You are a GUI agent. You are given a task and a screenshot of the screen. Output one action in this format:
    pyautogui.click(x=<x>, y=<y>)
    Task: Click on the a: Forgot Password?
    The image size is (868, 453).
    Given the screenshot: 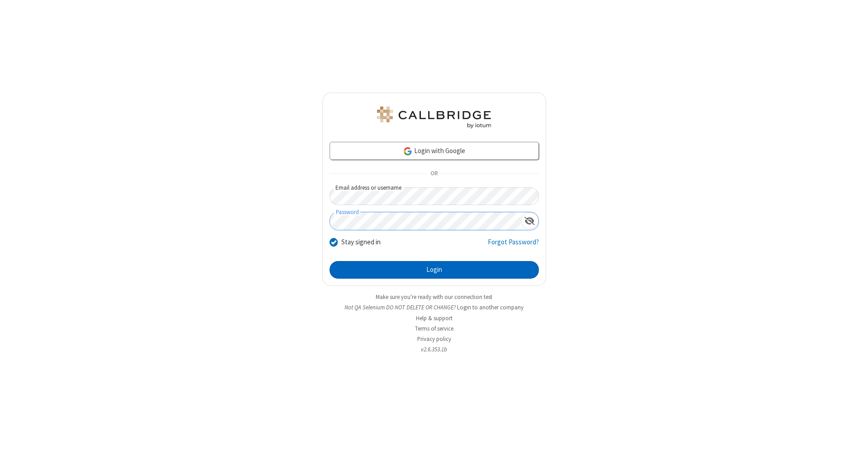 What is the action you would take?
    pyautogui.click(x=513, y=246)
    